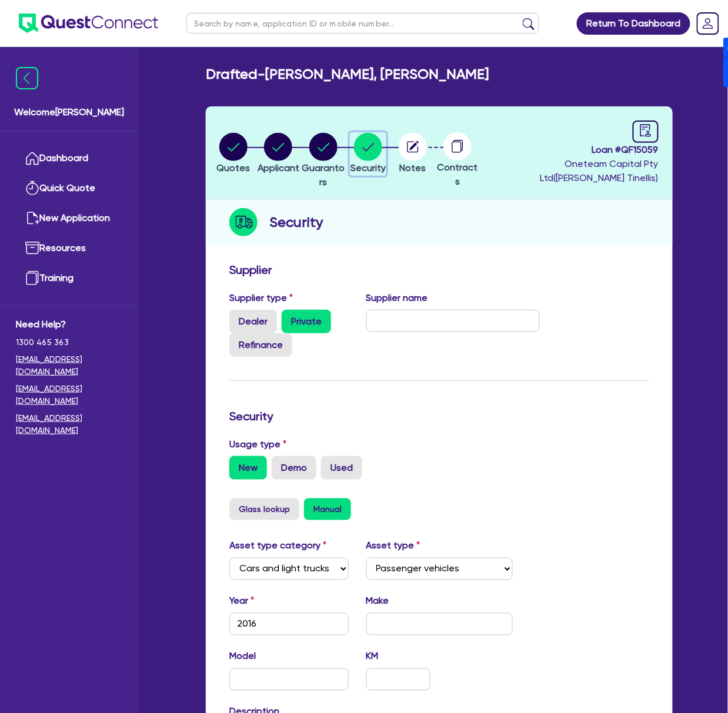 The height and width of the screenshot is (713, 728). I want to click on label: Supplier name, so click(397, 298).